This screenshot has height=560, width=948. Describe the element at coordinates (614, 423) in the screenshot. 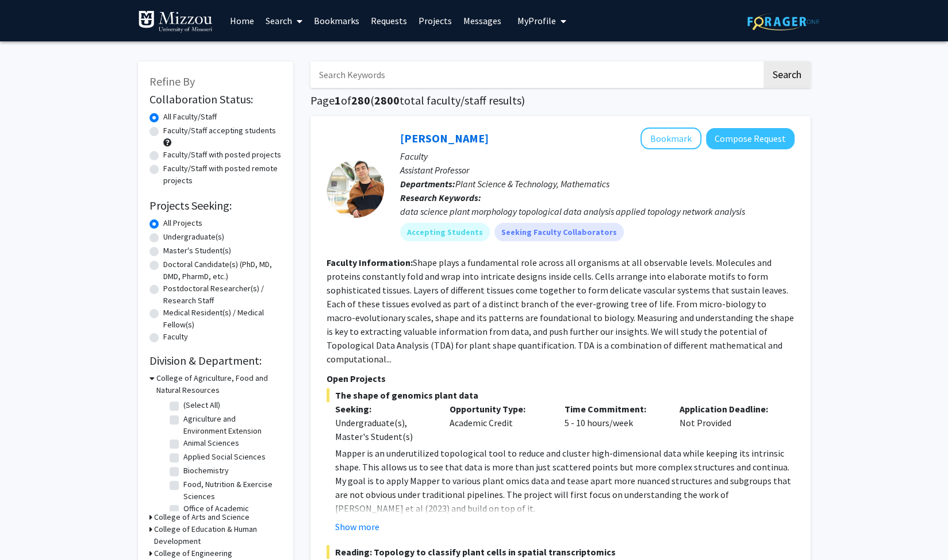

I see `div: 5 - 10 hours/week` at that location.